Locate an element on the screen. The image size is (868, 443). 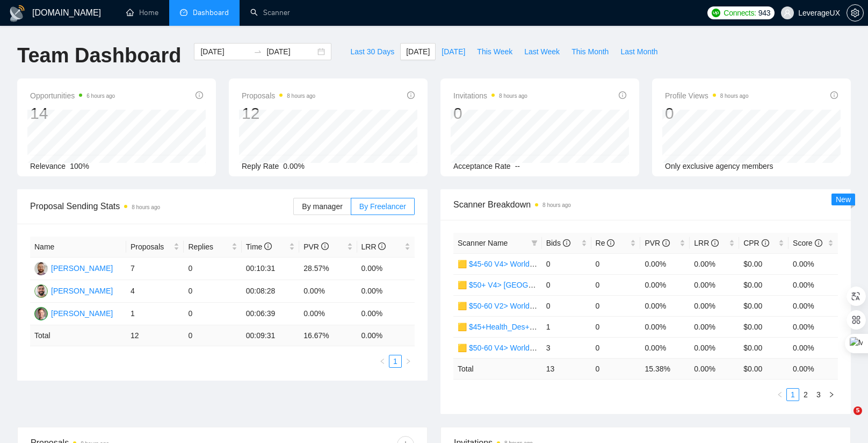
a: 2 is located at coordinates (806, 394).